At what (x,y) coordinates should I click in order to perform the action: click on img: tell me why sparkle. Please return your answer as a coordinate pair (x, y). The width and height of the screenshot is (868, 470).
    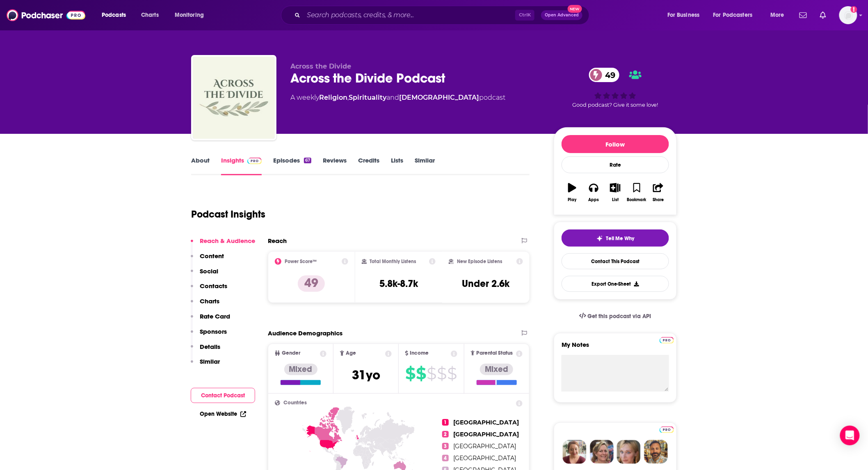
    Looking at the image, I should click on (600, 238).